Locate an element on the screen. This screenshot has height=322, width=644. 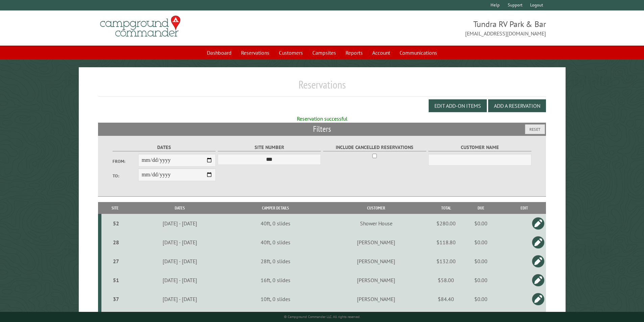
a: Communications is located at coordinates (418, 53).